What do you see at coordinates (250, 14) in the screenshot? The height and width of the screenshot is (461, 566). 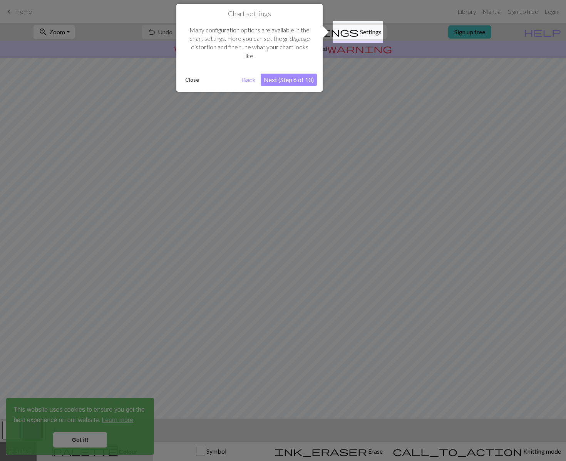 I see `h1: Chart settings` at bounding box center [250, 14].